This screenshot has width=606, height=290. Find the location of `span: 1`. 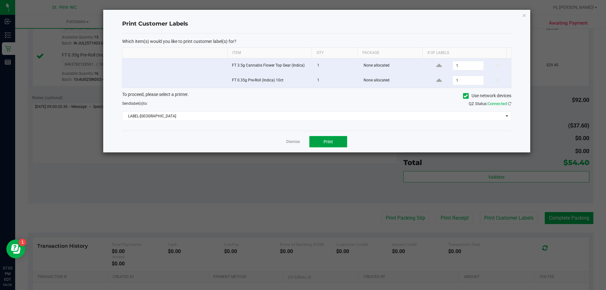

span: 1 is located at coordinates (4, 3).